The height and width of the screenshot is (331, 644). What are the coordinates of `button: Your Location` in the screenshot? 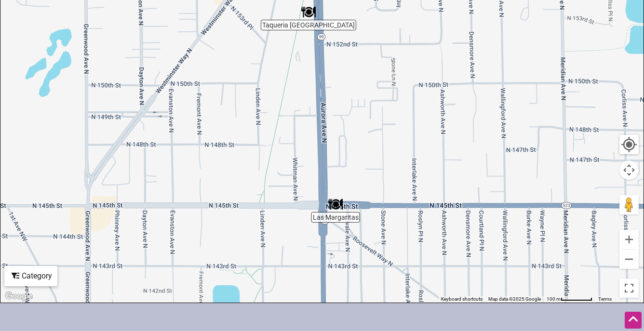 It's located at (629, 145).